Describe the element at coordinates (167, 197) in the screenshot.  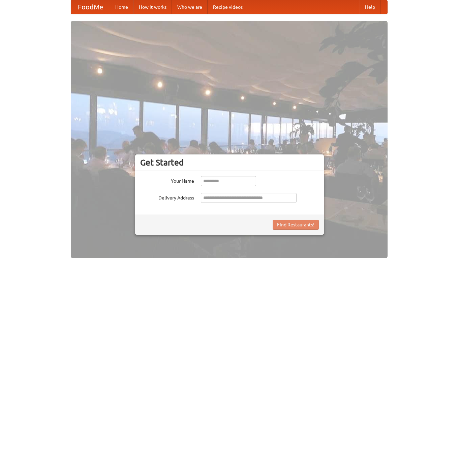
I see `label: Delivery Address` at that location.